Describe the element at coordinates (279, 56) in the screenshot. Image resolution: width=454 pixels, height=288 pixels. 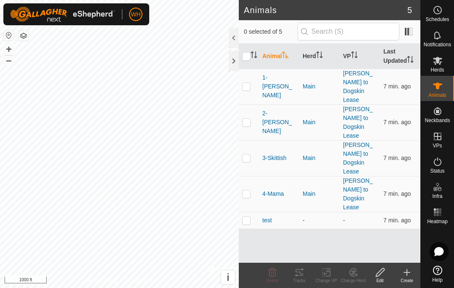
I see `th: Animal` at that location.